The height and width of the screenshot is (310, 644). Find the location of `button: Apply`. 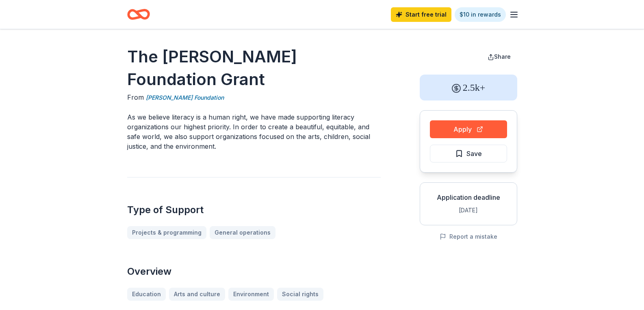

button: Apply is located at coordinates (469, 129).